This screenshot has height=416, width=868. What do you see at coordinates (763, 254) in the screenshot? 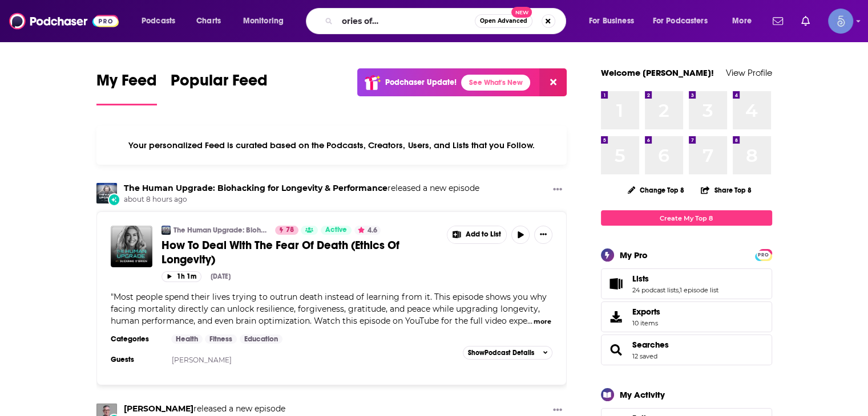
I see `a: PRO` at bounding box center [763, 254].